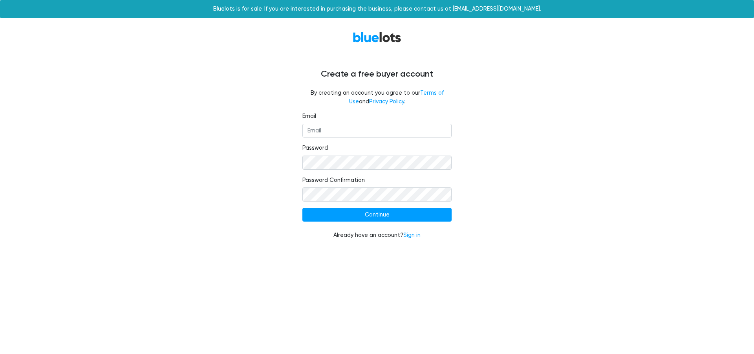 This screenshot has width=754, height=354. I want to click on fieldset: By creating an account you agree to our and ., so click(377, 97).